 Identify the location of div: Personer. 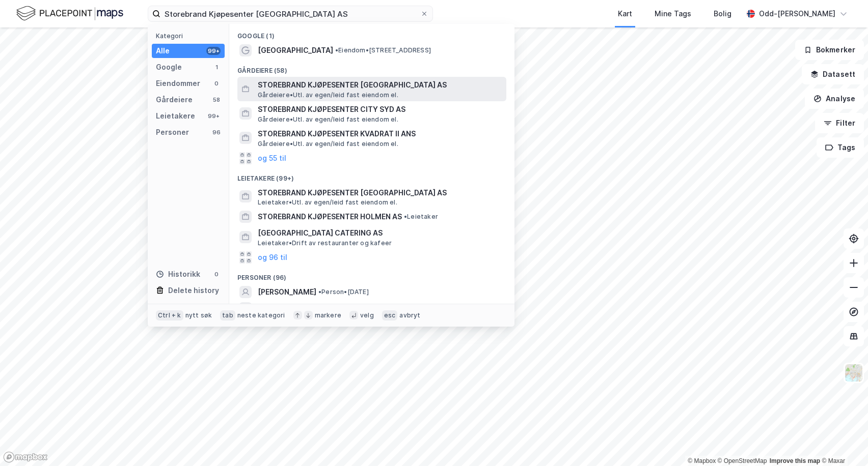
(172, 132).